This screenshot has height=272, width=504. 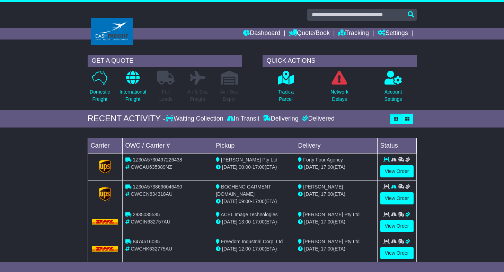 I want to click on td: Carrier, so click(x=105, y=145).